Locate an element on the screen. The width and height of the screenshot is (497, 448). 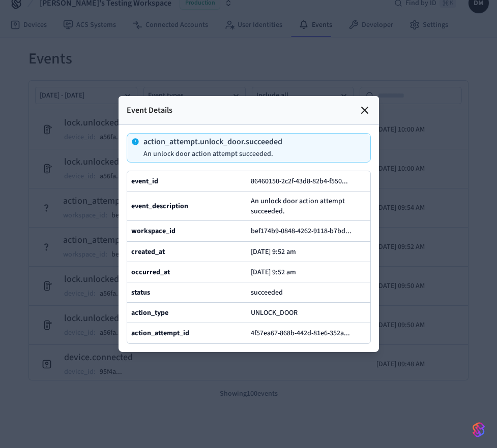
b: action_attempt_id is located at coordinates (160, 334).